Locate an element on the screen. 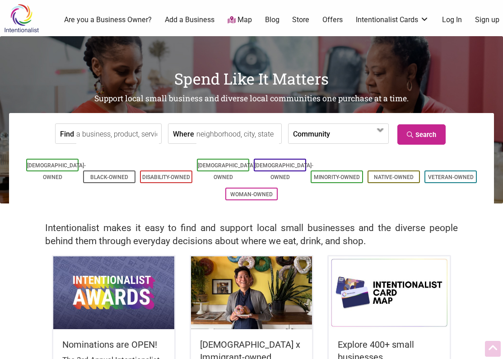 Image resolution: width=503 pixels, height=359 pixels. a: Blog is located at coordinates (272, 20).